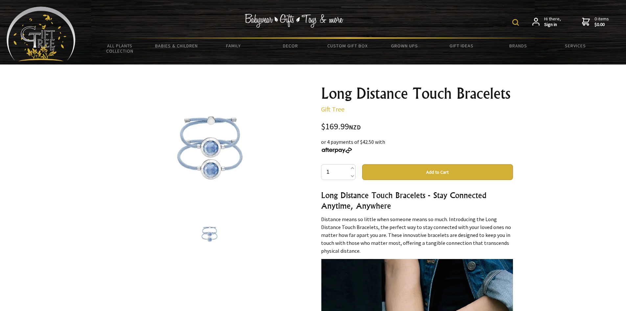 The height and width of the screenshot is (311, 626). Describe the element at coordinates (290, 46) in the screenshot. I see `a: Decor` at that location.